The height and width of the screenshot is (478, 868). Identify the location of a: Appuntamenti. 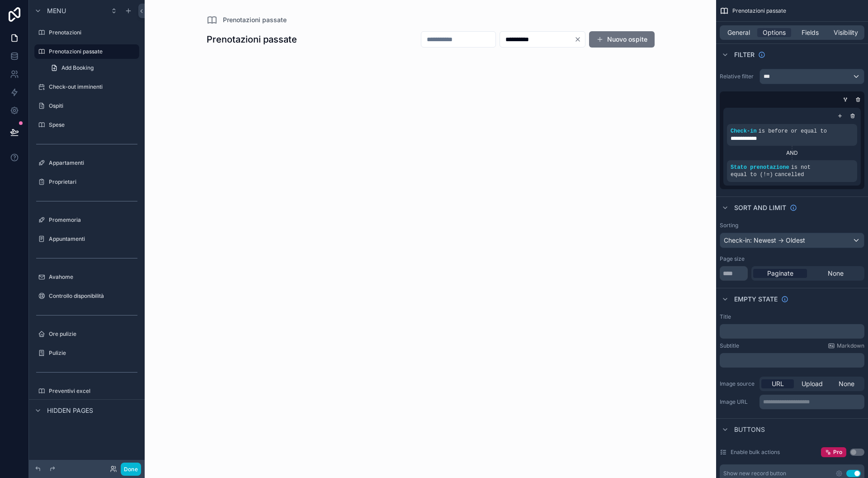
(87, 239).